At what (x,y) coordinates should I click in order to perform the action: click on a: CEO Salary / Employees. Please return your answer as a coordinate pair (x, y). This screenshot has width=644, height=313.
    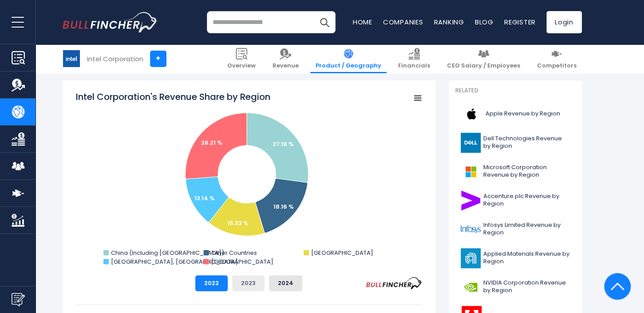
    Looking at the image, I should click on (483, 59).